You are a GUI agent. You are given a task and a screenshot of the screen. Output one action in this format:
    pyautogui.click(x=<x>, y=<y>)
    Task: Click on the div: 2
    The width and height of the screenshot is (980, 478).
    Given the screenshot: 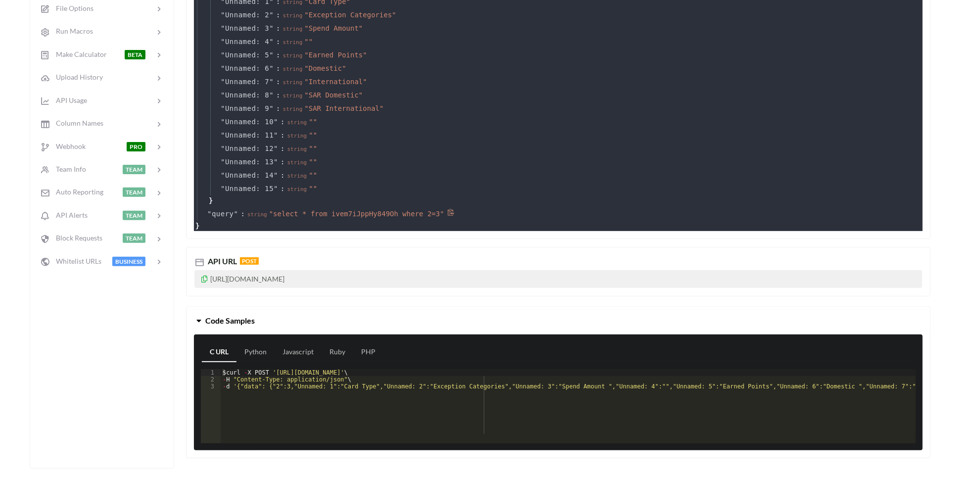 What is the action you would take?
    pyautogui.click(x=211, y=380)
    